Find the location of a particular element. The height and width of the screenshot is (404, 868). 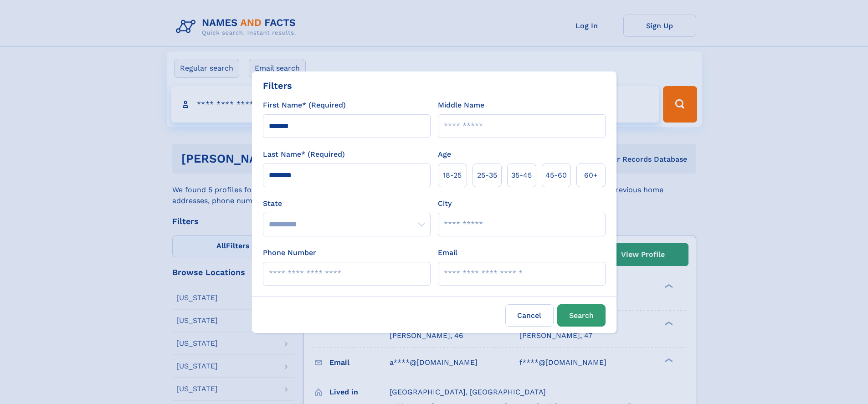

label: Email is located at coordinates (447, 253).